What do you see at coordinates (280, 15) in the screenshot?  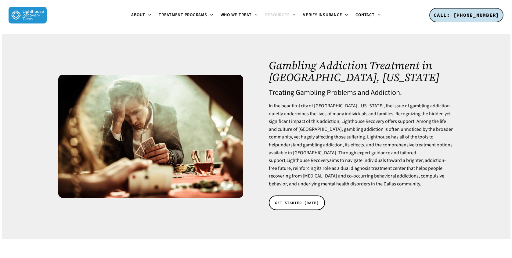 I see `a: Resources` at bounding box center [280, 15].